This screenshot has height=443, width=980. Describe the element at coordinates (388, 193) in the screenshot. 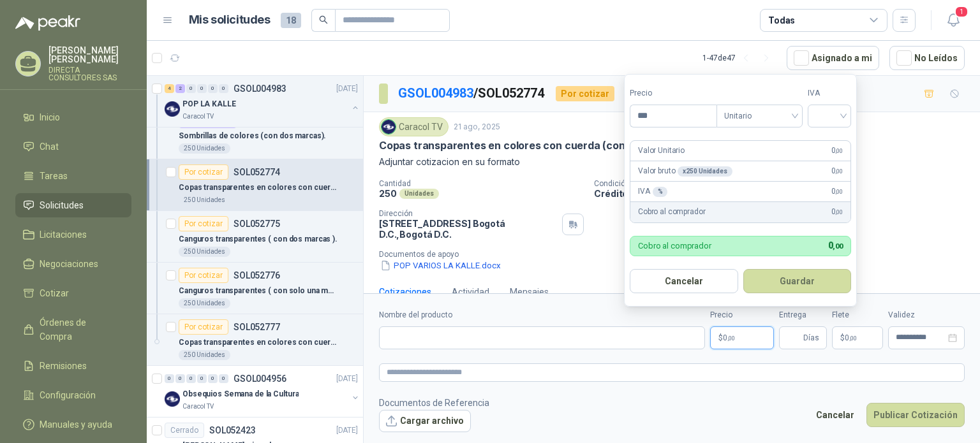

I see `p: 250` at that location.